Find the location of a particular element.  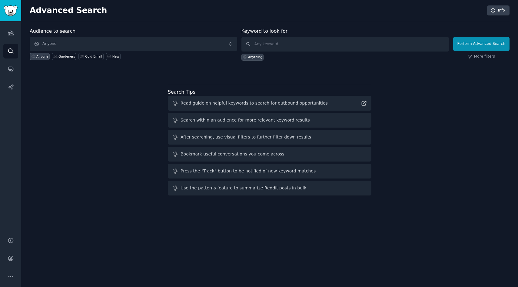

label: Keyword to look for is located at coordinates (265, 31).